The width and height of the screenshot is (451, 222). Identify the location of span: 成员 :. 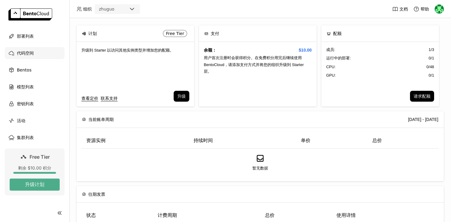
(331, 50).